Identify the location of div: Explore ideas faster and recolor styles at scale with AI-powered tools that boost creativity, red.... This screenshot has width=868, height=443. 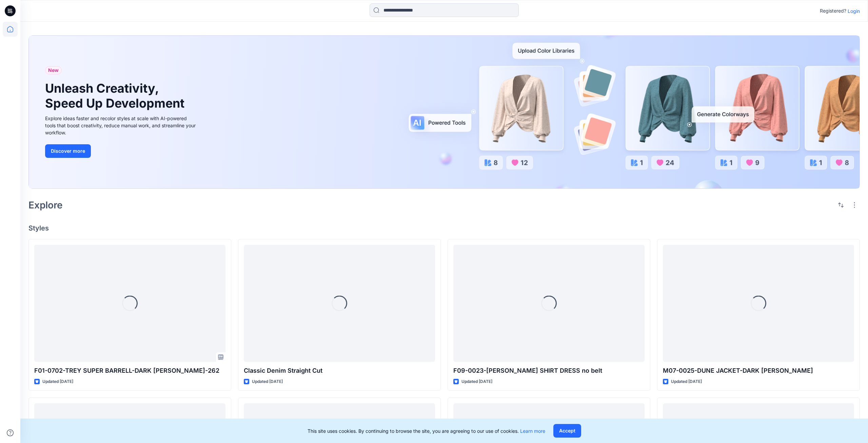
(122, 125).